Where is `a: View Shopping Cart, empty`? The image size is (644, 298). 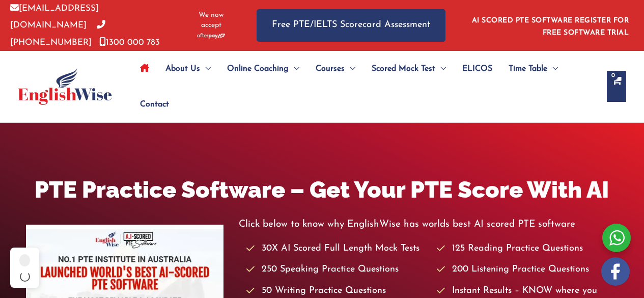
a: View Shopping Cart, empty is located at coordinates (616, 86).